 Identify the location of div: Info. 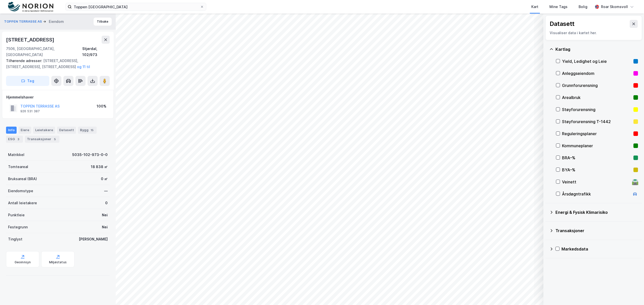
(11, 130).